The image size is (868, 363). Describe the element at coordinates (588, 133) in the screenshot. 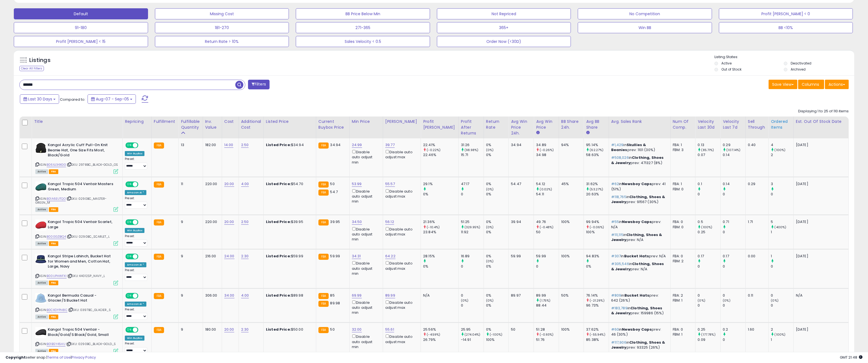

I see `small: Avg BB Share.` at that location.